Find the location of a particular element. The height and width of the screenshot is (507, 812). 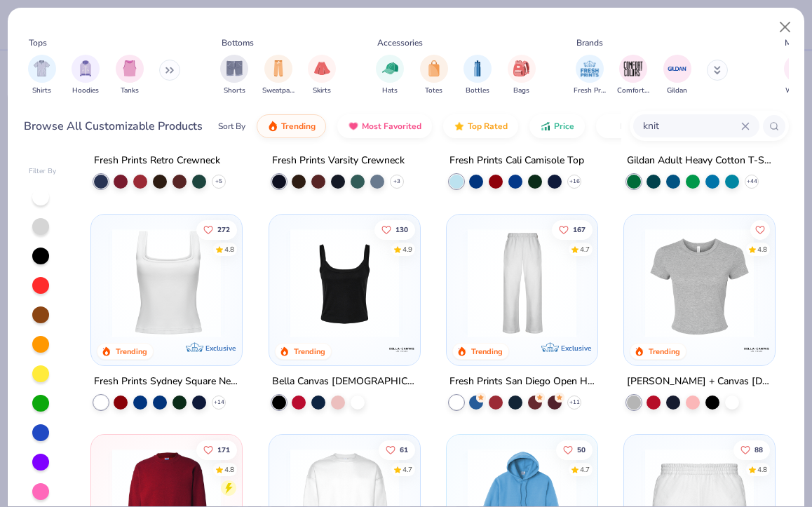

span: Sweatpants is located at coordinates (278, 90).